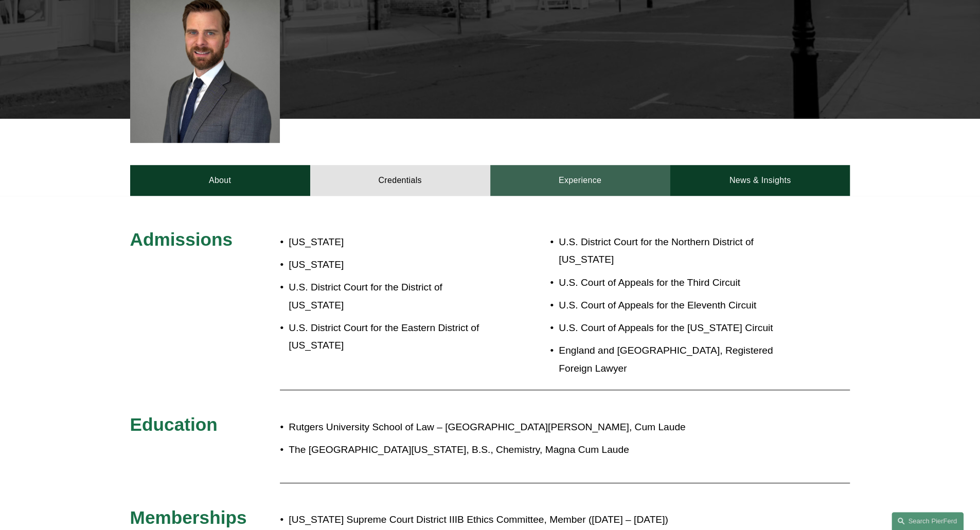 This screenshot has height=530, width=980. Describe the element at coordinates (188, 517) in the screenshot. I see `span: Memberships` at that location.